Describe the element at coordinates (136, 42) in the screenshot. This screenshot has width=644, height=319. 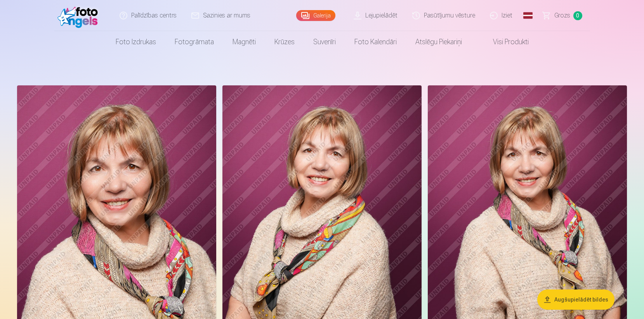
I see `a: Foto izdrukas` at that location.